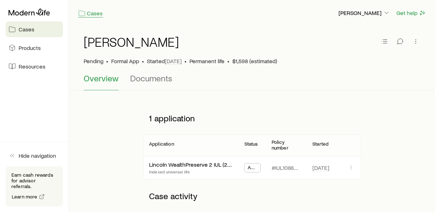  What do you see at coordinates (252, 196) in the screenshot?
I see `p: Case activity` at bounding box center [252, 196].